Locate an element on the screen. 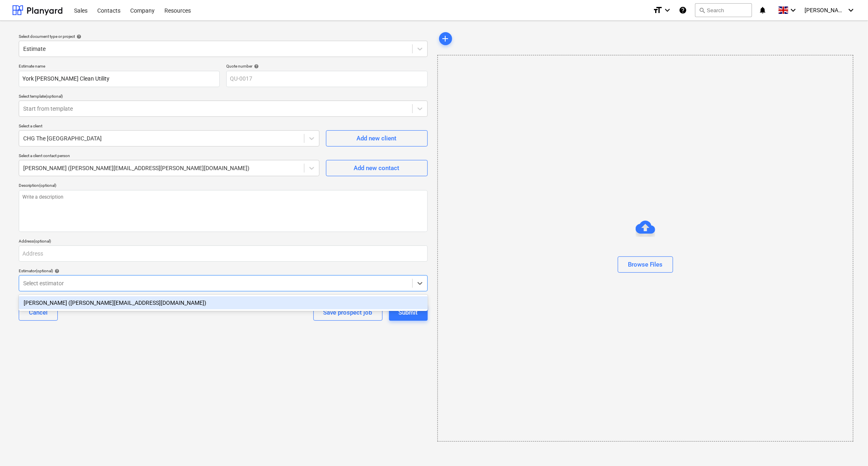  button: Add new client is located at coordinates (377, 138).